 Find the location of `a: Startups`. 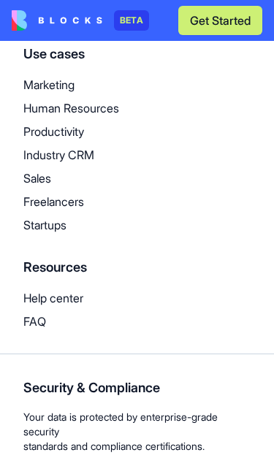

a: Startups is located at coordinates (137, 225).